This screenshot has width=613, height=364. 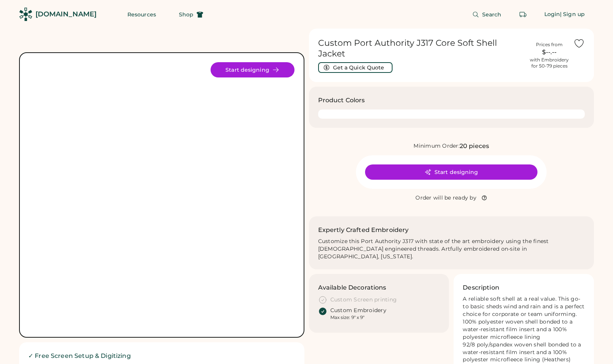 What do you see at coordinates (191, 15) in the screenshot?
I see `button: Shop` at bounding box center [191, 15].